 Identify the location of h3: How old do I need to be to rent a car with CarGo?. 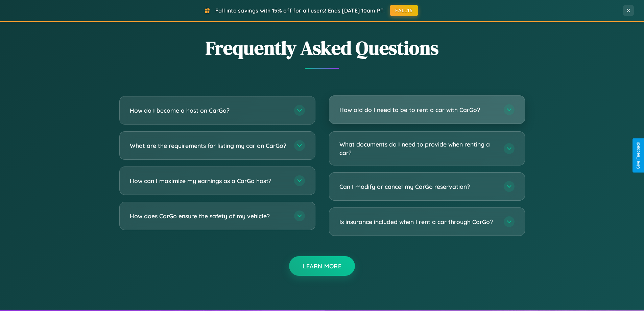
(418, 110).